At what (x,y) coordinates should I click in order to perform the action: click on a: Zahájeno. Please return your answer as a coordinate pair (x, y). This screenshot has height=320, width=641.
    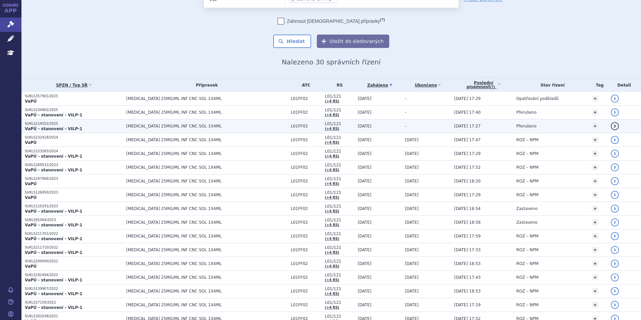
    Looking at the image, I should click on (380, 85).